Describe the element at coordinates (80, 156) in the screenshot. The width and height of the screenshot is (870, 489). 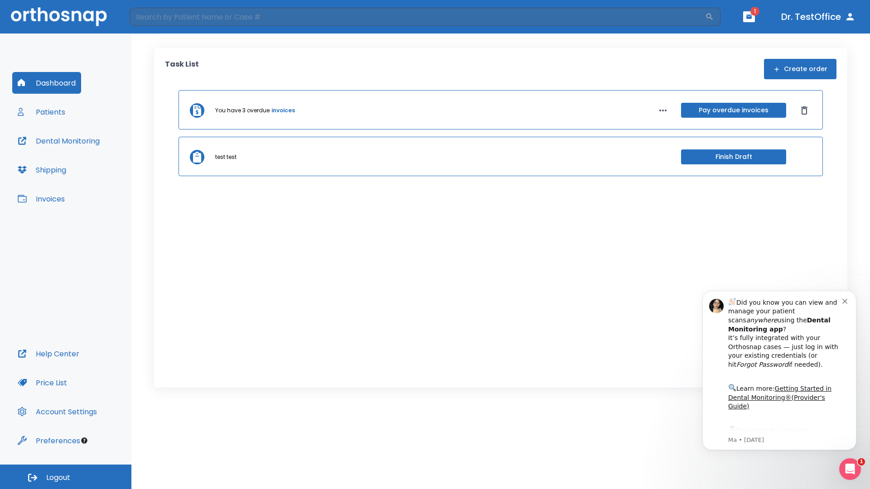
I see `a: App Store` at that location.